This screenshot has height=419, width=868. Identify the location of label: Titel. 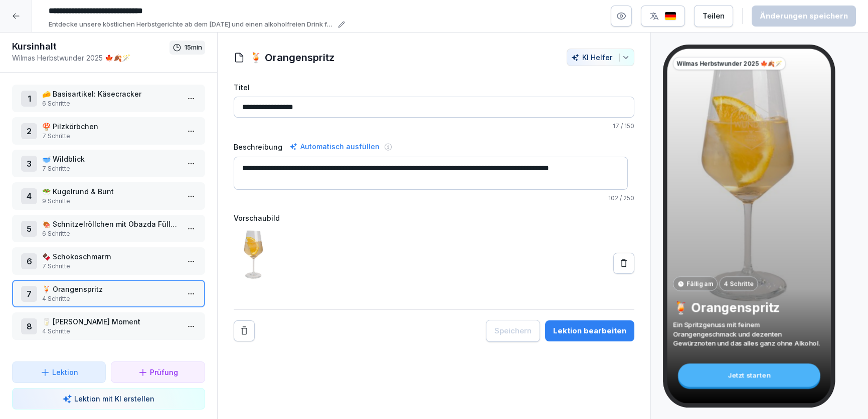
(434, 87).